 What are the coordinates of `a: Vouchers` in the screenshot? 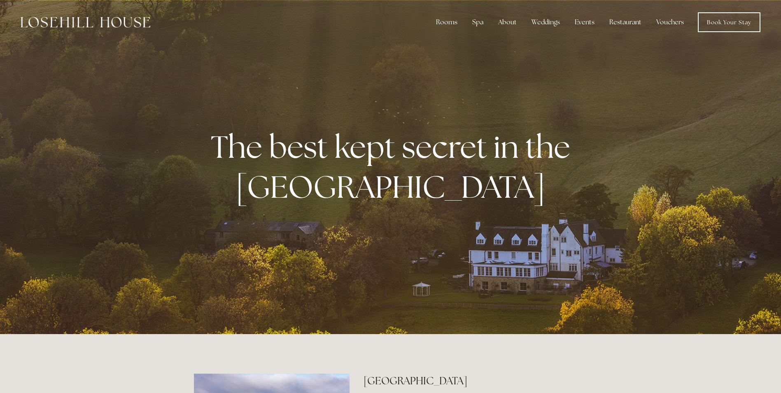 It's located at (670, 22).